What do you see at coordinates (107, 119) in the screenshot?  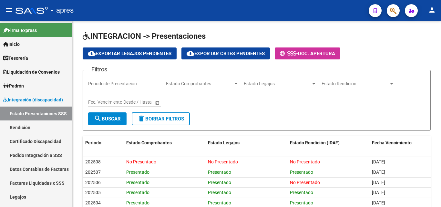 I see `button: Buscar` at bounding box center [107, 119].